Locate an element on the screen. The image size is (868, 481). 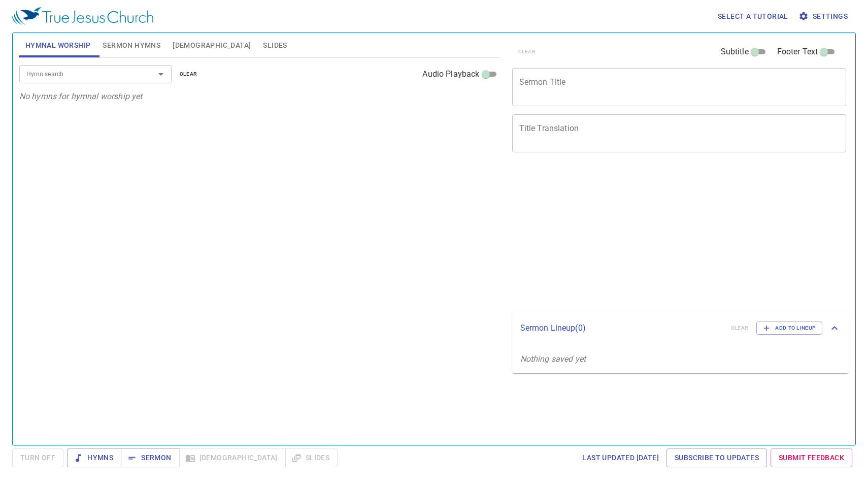
button: Sermon is located at coordinates (149, 457).